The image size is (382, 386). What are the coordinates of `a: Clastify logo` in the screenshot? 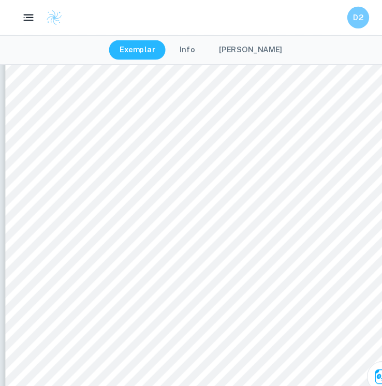 It's located at (48, 17).